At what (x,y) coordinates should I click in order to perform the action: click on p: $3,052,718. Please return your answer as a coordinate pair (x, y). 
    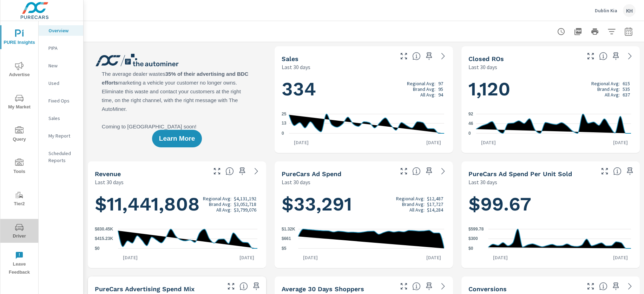
    Looking at the image, I should click on (245, 204).